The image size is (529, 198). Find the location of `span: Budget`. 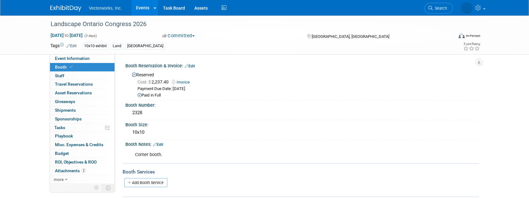

span: Budget is located at coordinates (62, 153).